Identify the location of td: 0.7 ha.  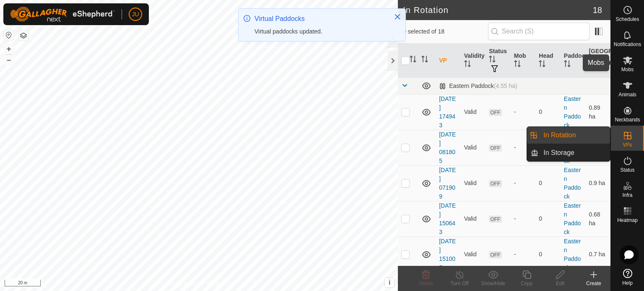
(598, 254).